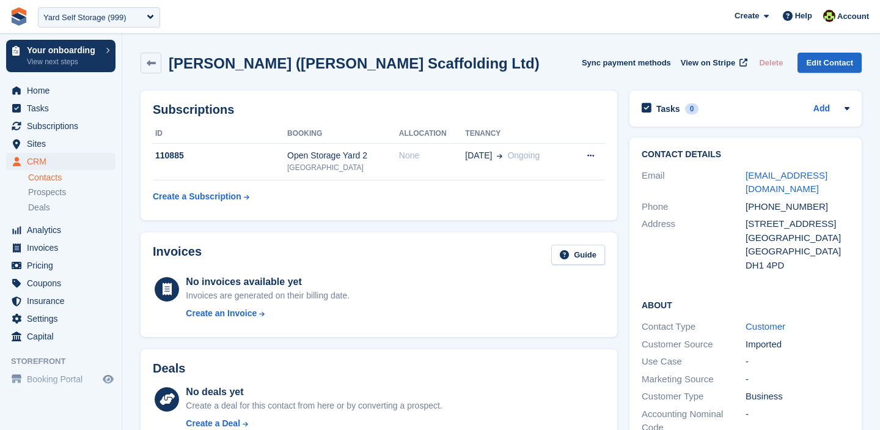 Image resolution: width=880 pixels, height=430 pixels. I want to click on div: Yard Self Storage (999), so click(85, 18).